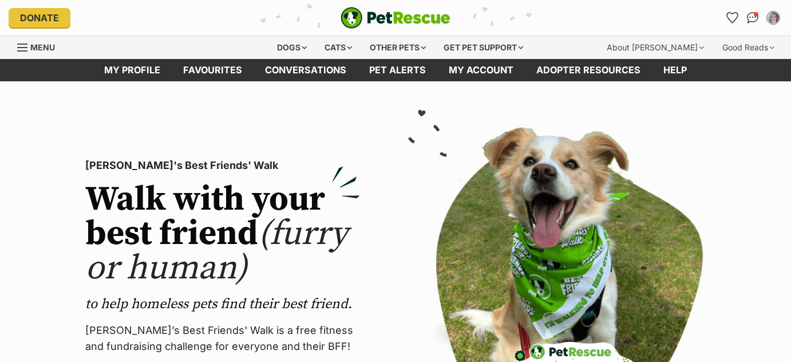 The image size is (791, 362). Describe the element at coordinates (306, 70) in the screenshot. I see `a: conversations` at that location.